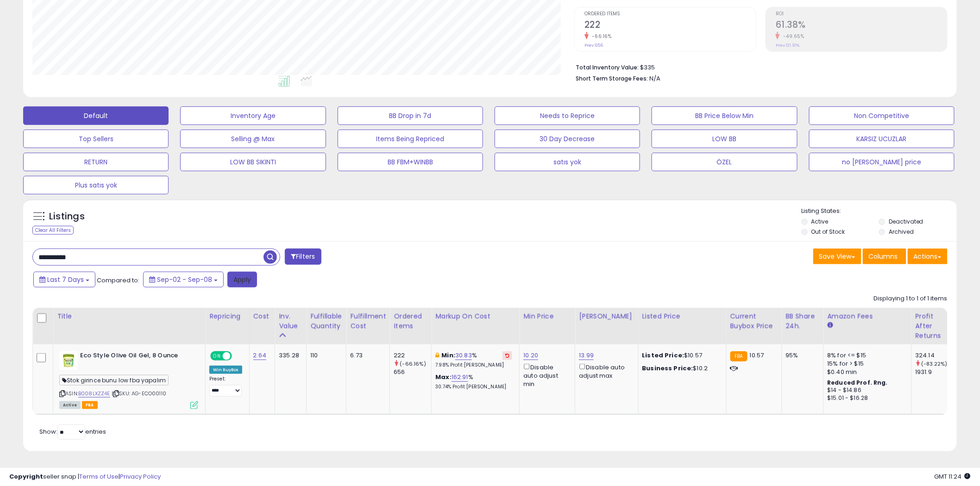  Describe the element at coordinates (253, 162) in the screenshot. I see `button: LOW BB SIKINTI` at that location.